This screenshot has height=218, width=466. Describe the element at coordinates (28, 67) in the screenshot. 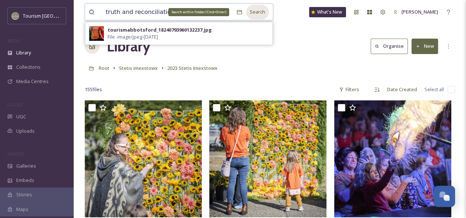

I see `span: Collections` at that location.